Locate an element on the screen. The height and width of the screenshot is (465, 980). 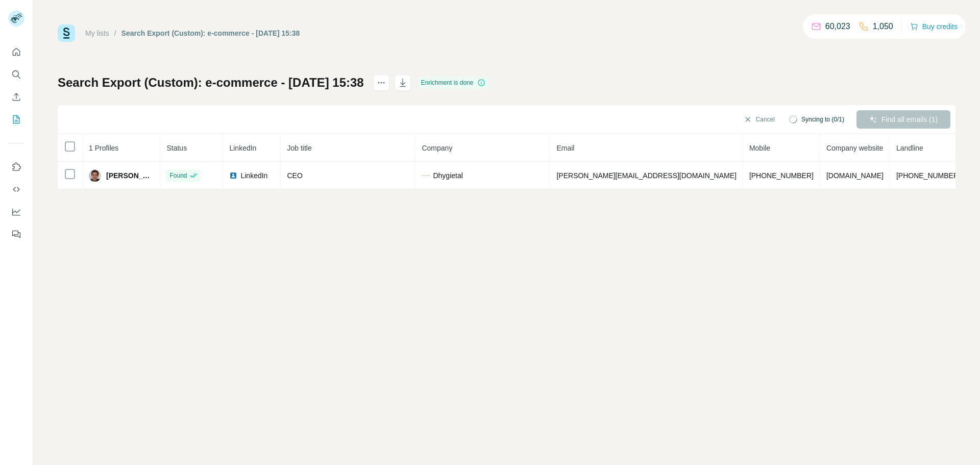
img: Surfe Logo is located at coordinates (67, 33).